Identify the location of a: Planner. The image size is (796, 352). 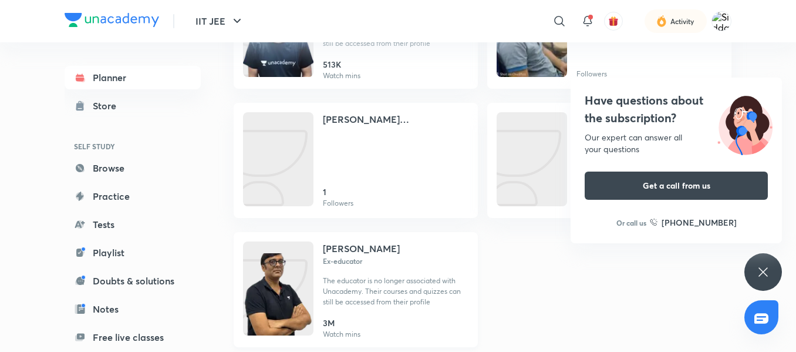
(133, 78).